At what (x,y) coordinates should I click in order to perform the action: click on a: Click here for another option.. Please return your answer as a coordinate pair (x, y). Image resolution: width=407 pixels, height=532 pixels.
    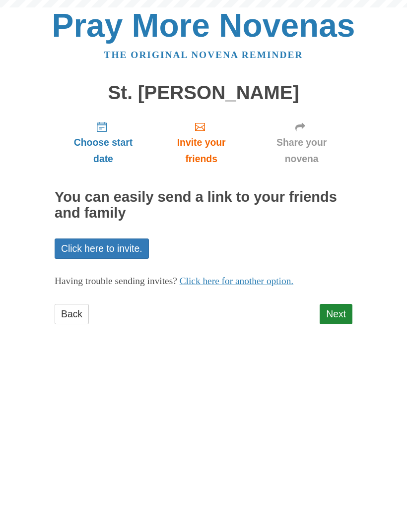
    Looking at the image, I should click on (237, 281).